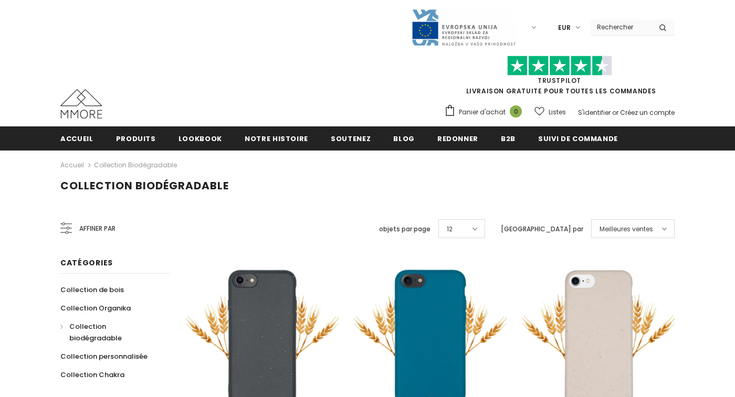  Describe the element at coordinates (464, 27) in the screenshot. I see `a: Javni Razpis` at that location.